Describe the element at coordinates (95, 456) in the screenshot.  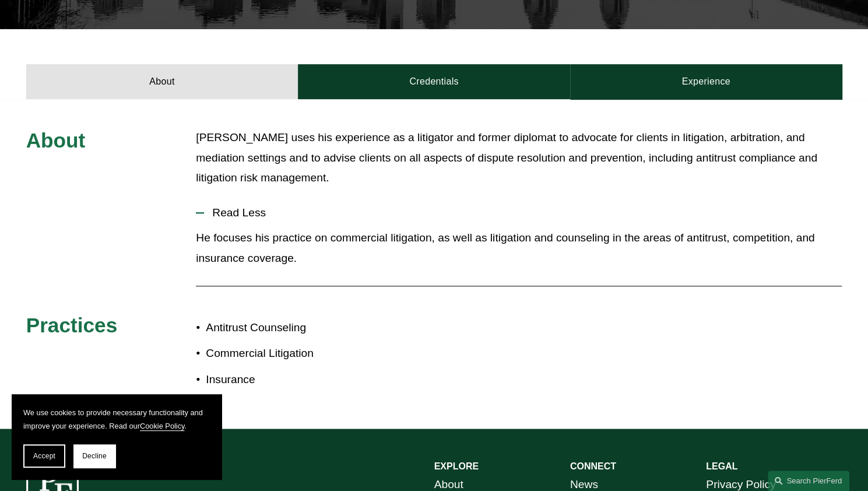
I see `span: Decline` at that location.